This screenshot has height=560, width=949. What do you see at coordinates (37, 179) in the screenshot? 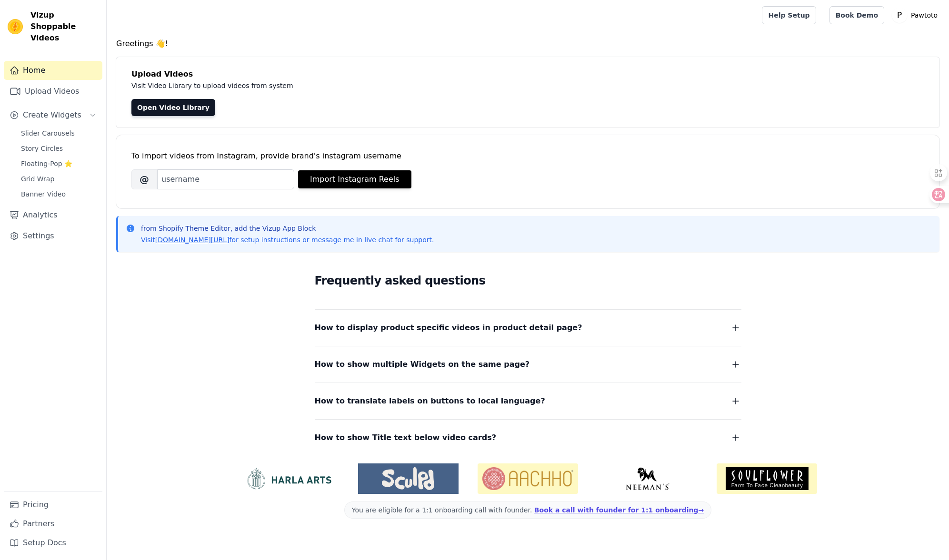
I see `span: Grid Wrap` at bounding box center [37, 179].